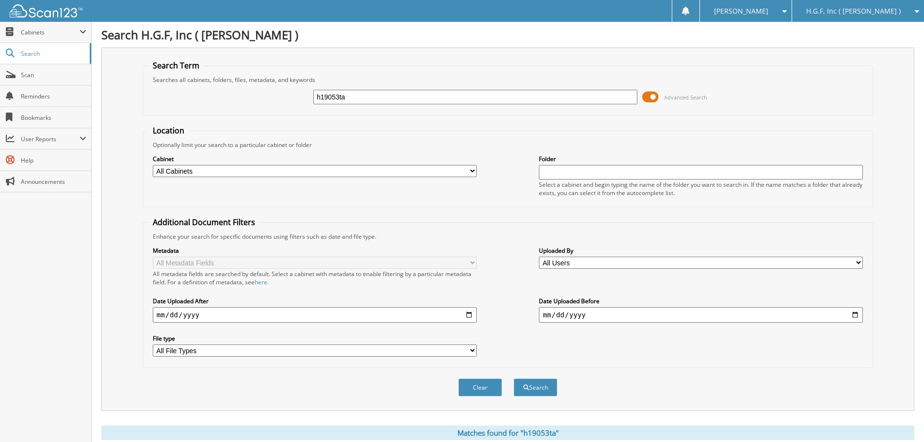 The width and height of the screenshot is (924, 442). I want to click on div: Enhance your search for specific documents using filters such as date and file type., so click(508, 236).